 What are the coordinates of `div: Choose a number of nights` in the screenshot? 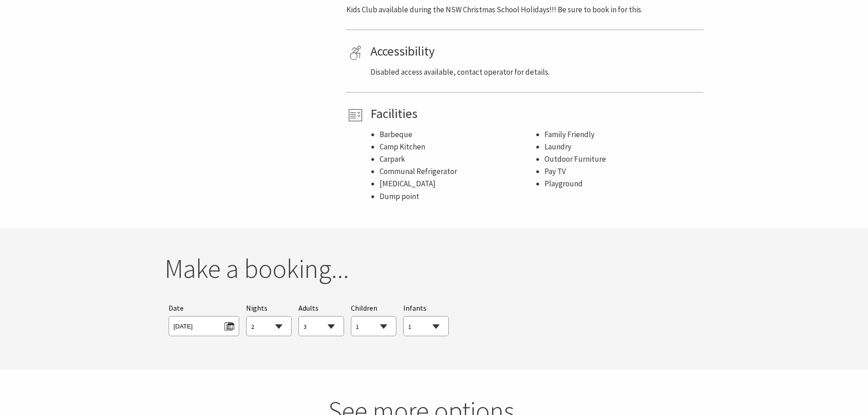 It's located at (269, 320).